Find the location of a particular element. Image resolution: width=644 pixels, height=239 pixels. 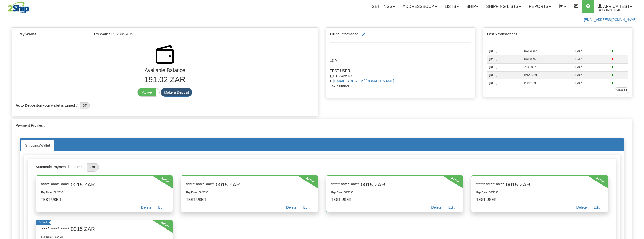

div: CA 0123456789 - is located at coordinates (400, 68).